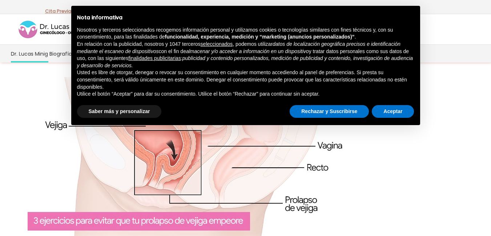 The height and width of the screenshot is (236, 491). Describe the element at coordinates (29, 53) in the screenshot. I see `a: Dr. Lucas Minig` at that location.